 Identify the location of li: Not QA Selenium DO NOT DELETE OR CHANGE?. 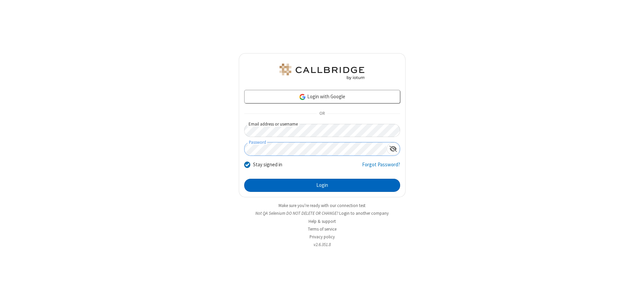
(322, 213).